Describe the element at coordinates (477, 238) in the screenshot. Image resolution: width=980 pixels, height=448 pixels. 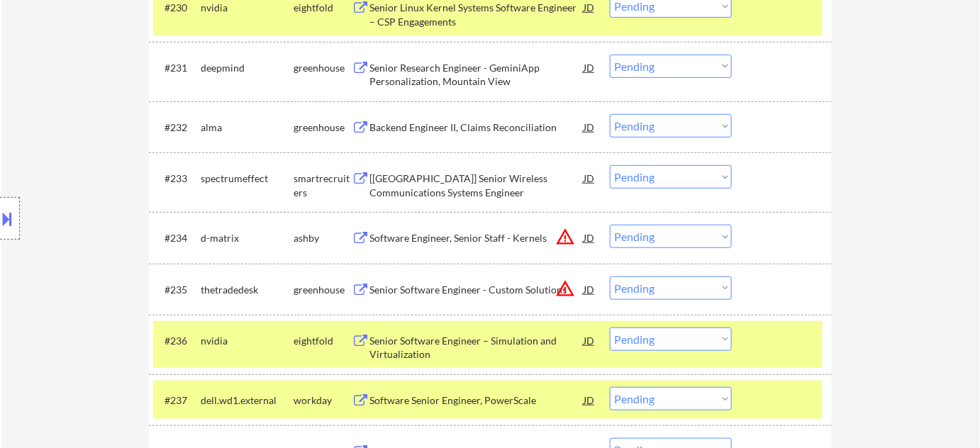
I see `div: Software Engineer, Senior Staff - Kernels` at that location.